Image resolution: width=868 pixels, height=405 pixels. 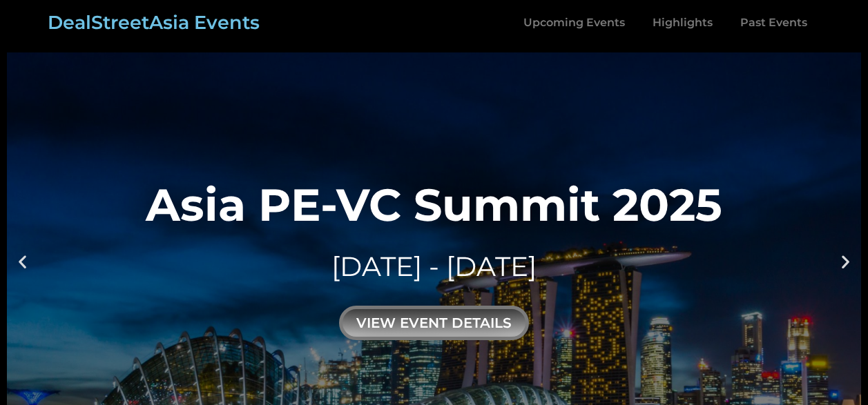 I want to click on a: DealStreetAsia Events, so click(x=154, y=22).